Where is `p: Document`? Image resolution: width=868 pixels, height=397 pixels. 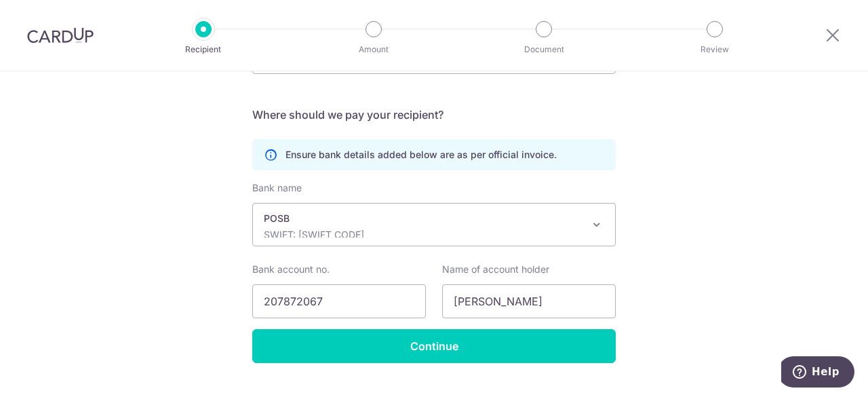 p: Document is located at coordinates (544, 50).